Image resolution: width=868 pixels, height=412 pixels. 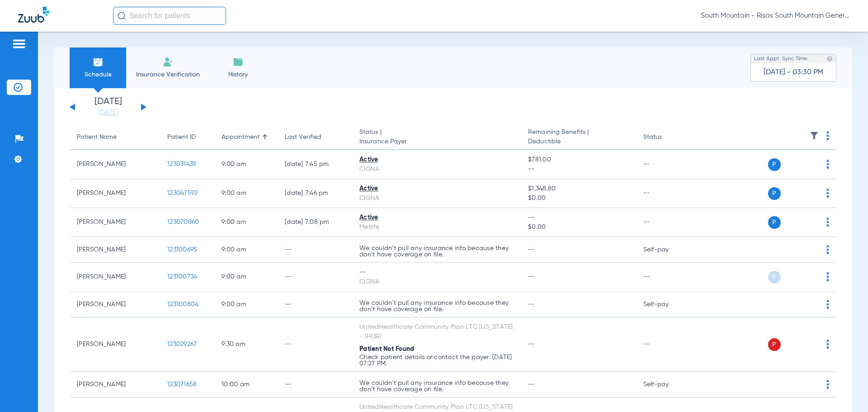 I want to click on div: Patient ID, so click(x=182, y=137).